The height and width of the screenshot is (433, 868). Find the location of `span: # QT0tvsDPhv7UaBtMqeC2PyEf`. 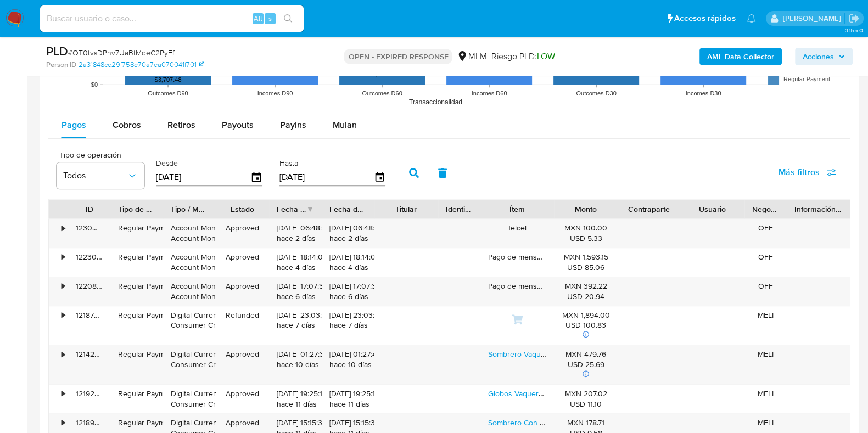

span: # QT0tvsDPhv7UaBtMqeC2PyEf is located at coordinates (121, 53).